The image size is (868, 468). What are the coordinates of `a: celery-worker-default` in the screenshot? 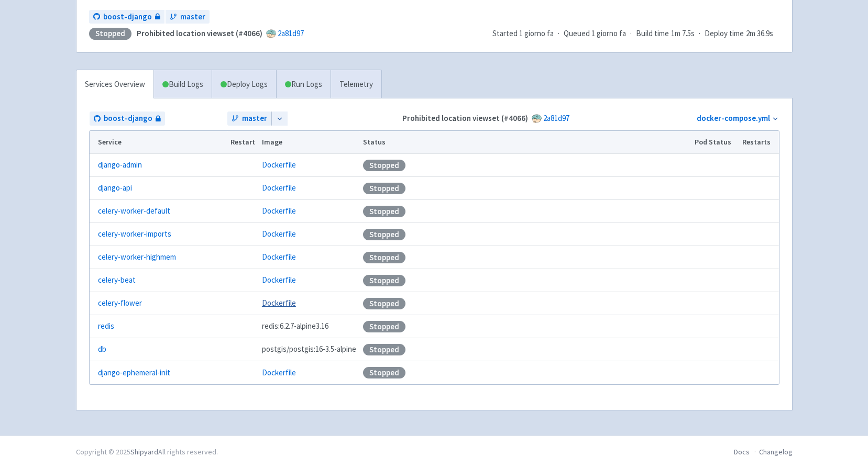 It's located at (134, 211).